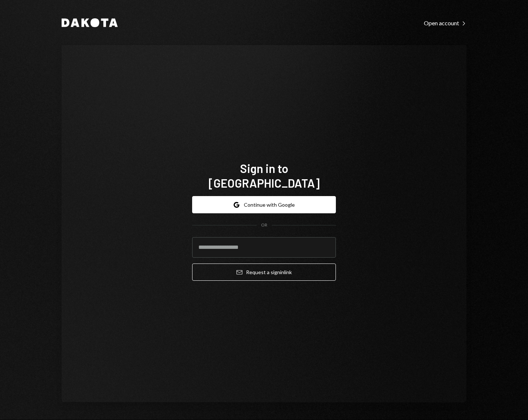 The width and height of the screenshot is (528, 420). Describe the element at coordinates (264, 272) in the screenshot. I see `button: Request a signinlink` at that location.